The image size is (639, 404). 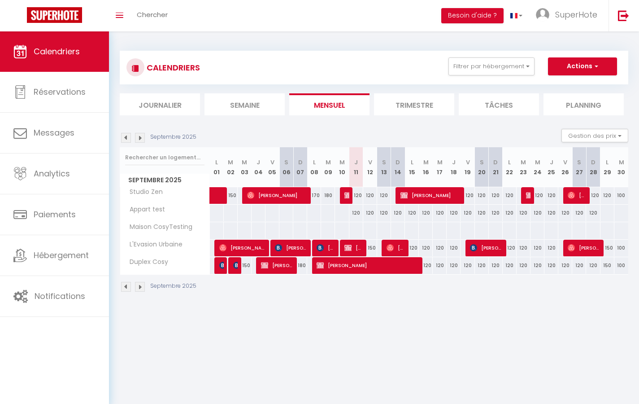 What do you see at coordinates (54, 15) in the screenshot?
I see `img: Super Booking` at bounding box center [54, 15].